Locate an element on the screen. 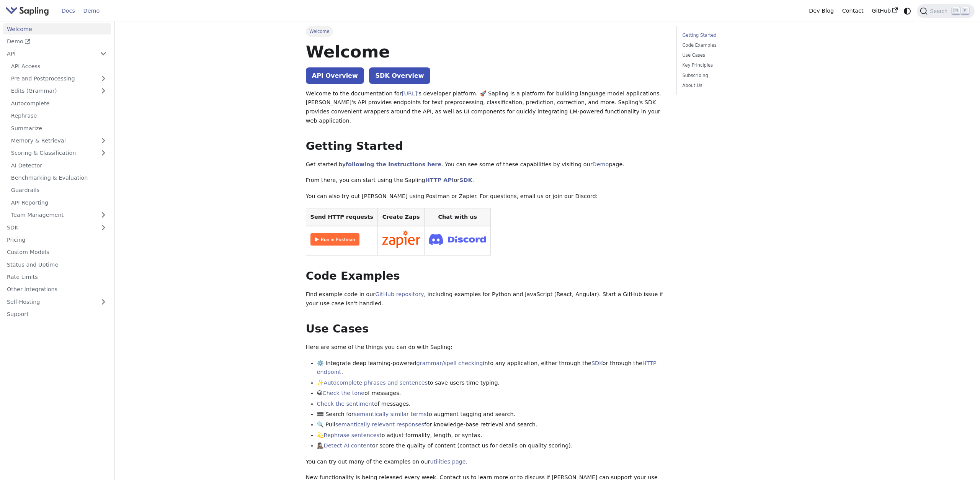  a: semantically relevant responses is located at coordinates (379, 424).